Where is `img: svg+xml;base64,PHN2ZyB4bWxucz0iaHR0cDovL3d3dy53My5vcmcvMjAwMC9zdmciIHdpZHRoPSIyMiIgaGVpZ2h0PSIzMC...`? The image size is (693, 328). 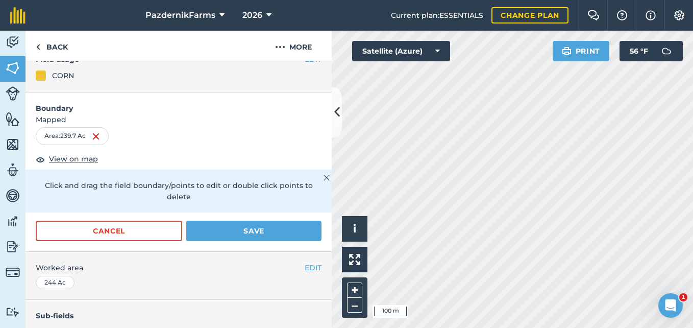 img: svg+xml;base64,PHN2ZyB4bWxucz0iaHR0cDovL3d3dy53My5vcmcvMjAwMC9zdmciIHdpZHRoPSIyMiIgaGVpZ2h0PSIzMC... is located at coordinates (327, 178).